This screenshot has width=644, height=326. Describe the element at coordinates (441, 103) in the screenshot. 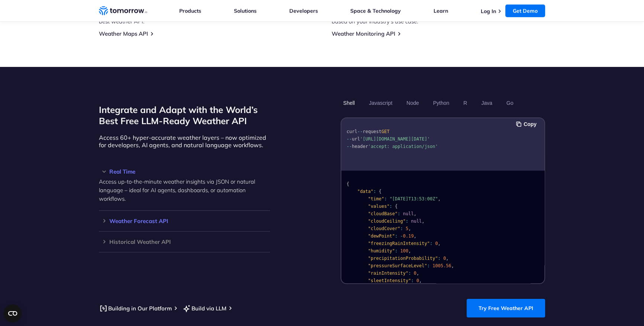

I see `button: Python` at that location.